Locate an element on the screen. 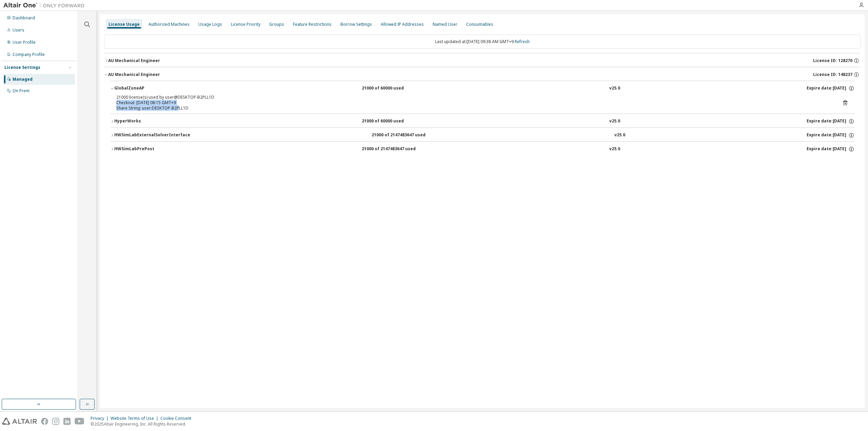 Image resolution: width=868 pixels, height=431 pixels. button: AU Mechanical EngineerLicense ID: 148237 is located at coordinates (482, 74).